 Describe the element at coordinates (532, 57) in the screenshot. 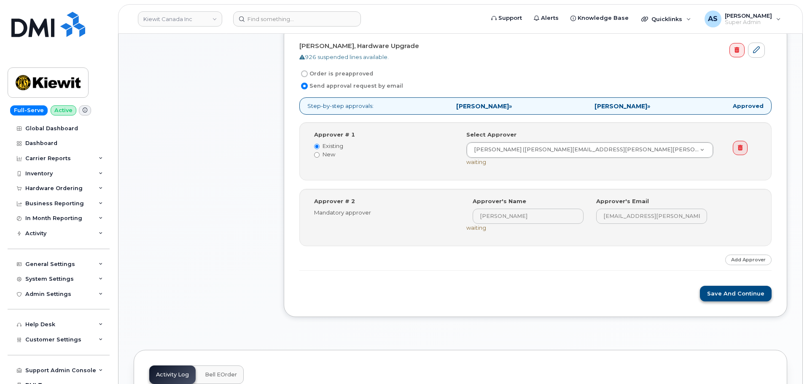

I see `div: 926 suspended lines available.` at that location.